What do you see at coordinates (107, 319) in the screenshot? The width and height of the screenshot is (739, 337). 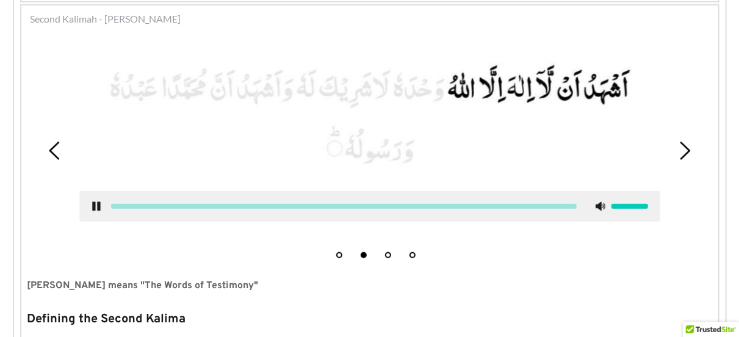 I see `strong: Defining the Second Kalima` at bounding box center [107, 319].